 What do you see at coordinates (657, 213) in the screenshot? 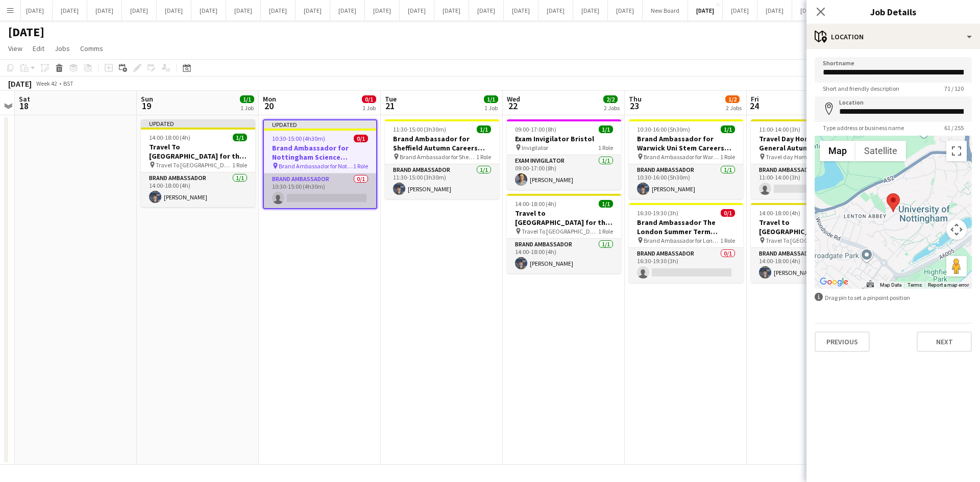
I see `span: 16:30-19:30 (3h)` at bounding box center [657, 213].